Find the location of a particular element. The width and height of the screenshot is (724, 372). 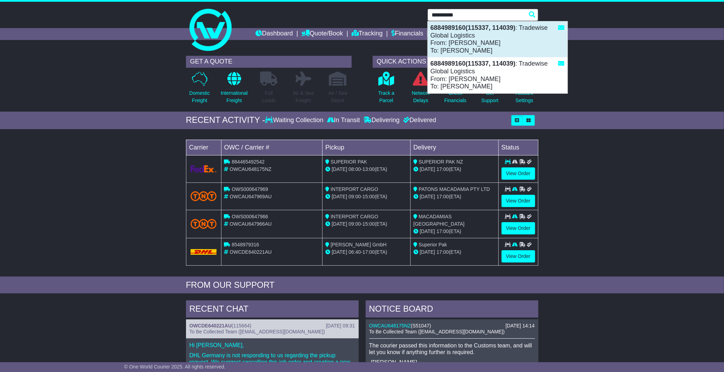

span: OWCAU648175NZ is located at coordinates (250, 169).